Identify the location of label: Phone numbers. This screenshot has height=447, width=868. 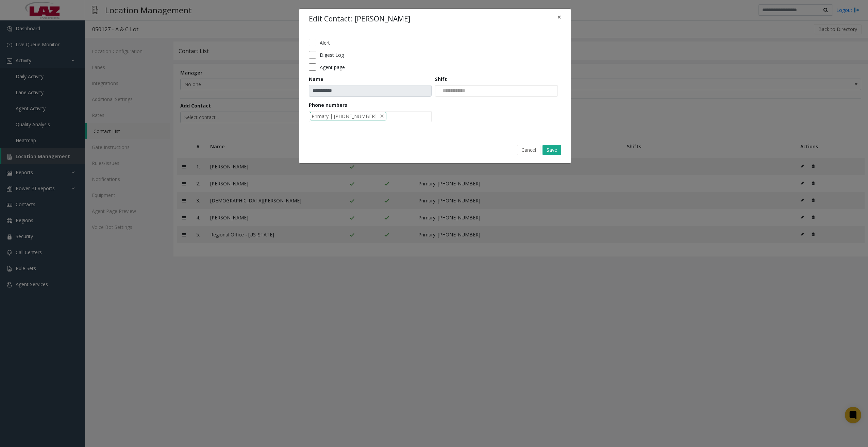
(328, 105).